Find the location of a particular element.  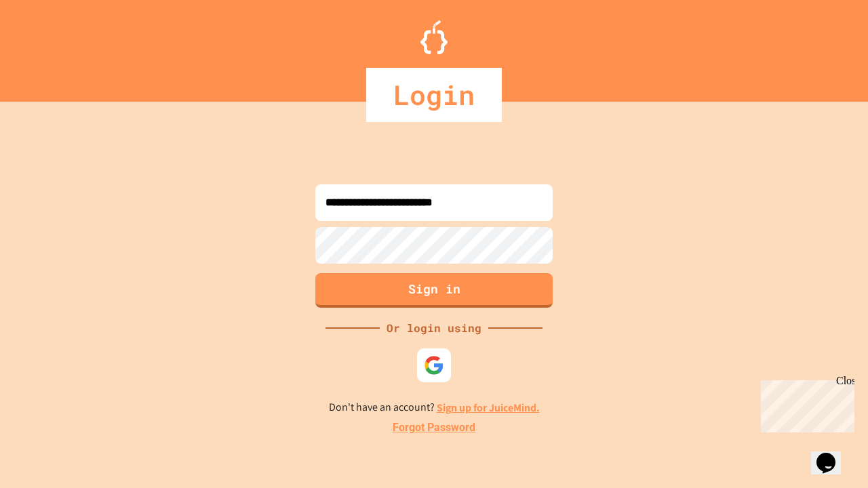

a: Forgot Password is located at coordinates (434, 428).